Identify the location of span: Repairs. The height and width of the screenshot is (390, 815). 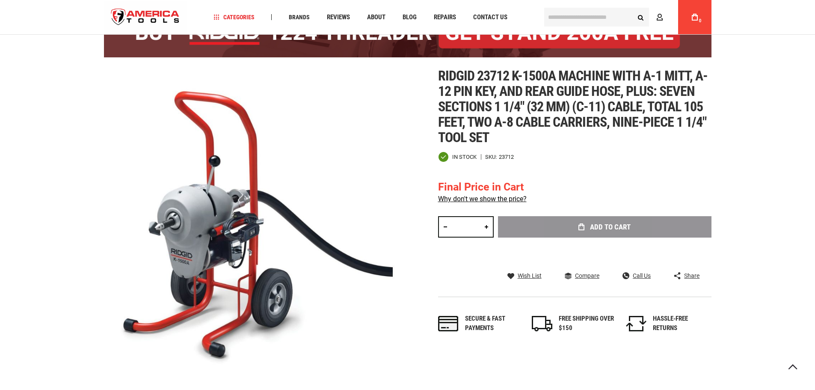
(445, 17).